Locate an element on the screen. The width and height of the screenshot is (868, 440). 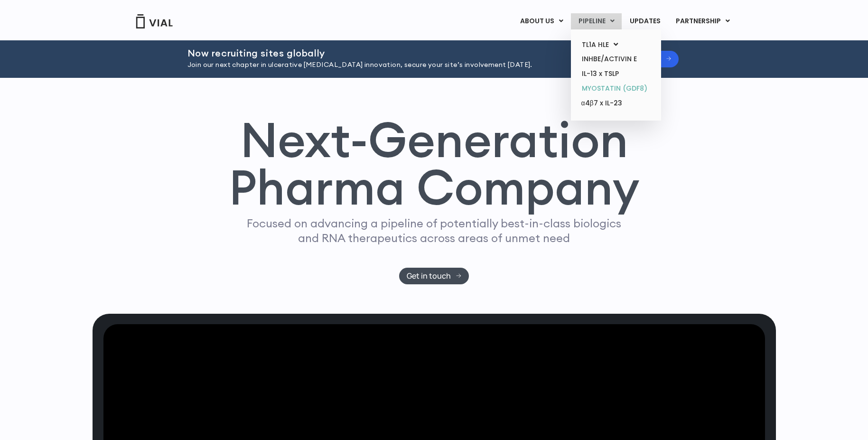
a: TL1A HLEMenu Toggle is located at coordinates (616, 44).